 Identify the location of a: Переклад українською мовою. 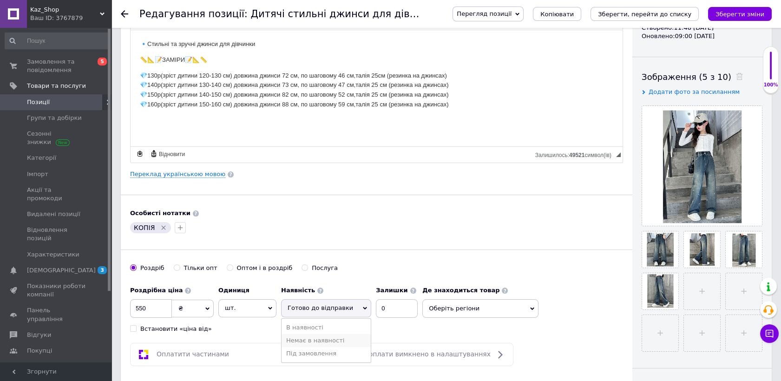
(178, 174).